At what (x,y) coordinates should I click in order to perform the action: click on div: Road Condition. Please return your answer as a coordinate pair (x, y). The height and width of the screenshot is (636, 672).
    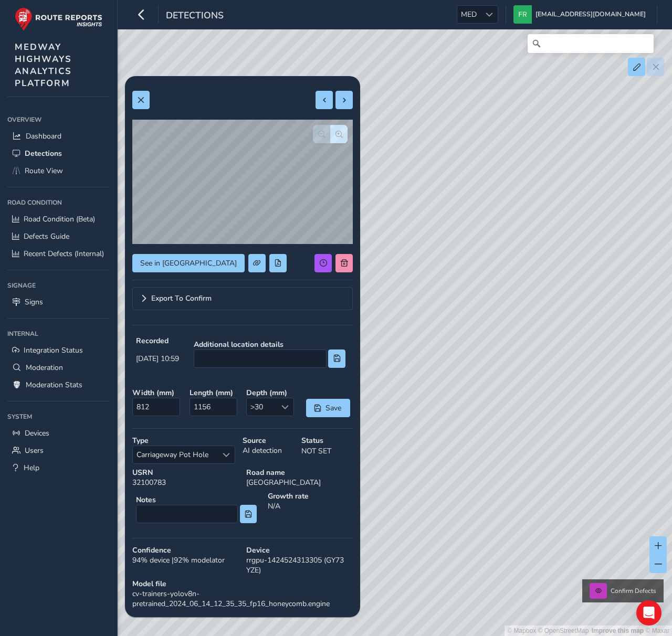
    Looking at the image, I should click on (58, 202).